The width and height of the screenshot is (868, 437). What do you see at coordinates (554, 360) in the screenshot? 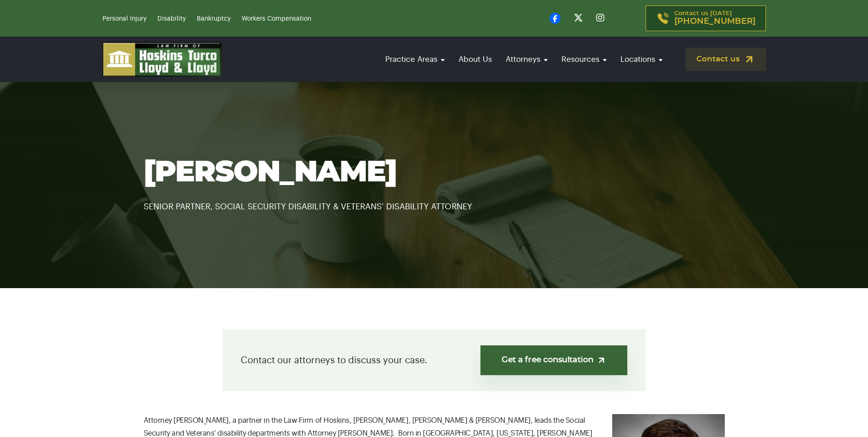
I see `a: Get a free consultation` at bounding box center [554, 360].